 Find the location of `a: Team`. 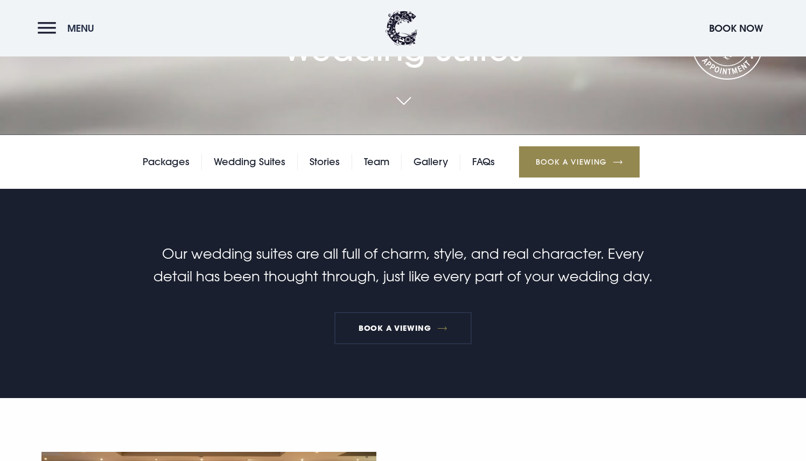

a: Team is located at coordinates (376, 162).